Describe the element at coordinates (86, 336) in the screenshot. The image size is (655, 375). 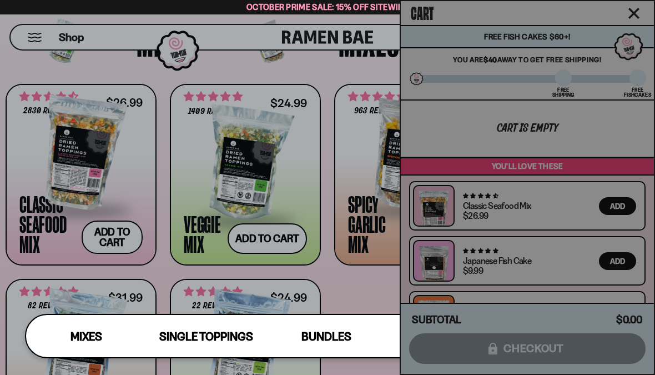
I see `span: Mixes` at that location.